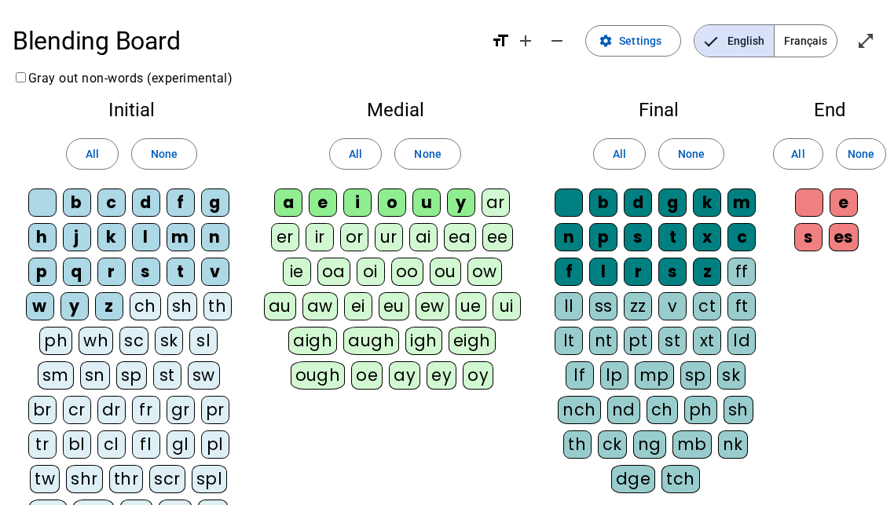 The height and width of the screenshot is (505, 894). Describe the element at coordinates (320, 237) in the screenshot. I see `div: ir` at that location.